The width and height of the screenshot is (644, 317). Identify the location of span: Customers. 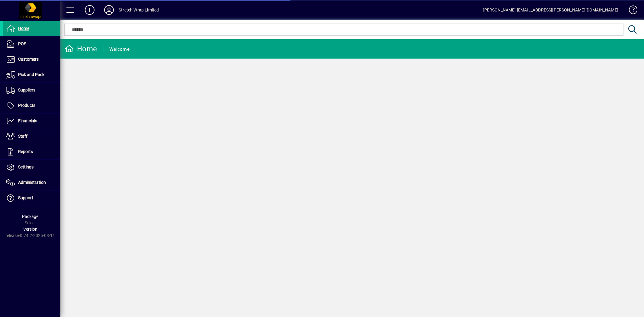
(29, 59).